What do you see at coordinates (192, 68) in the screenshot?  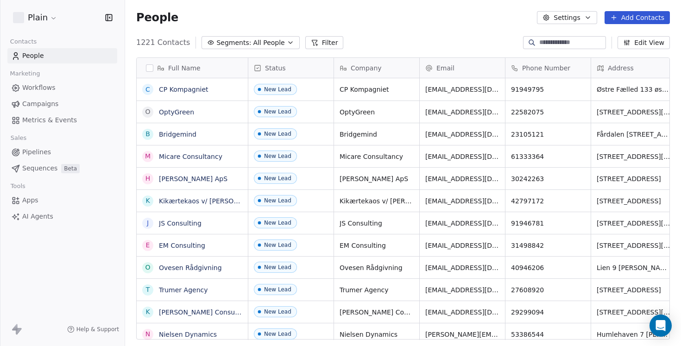 I see `div: Full Name` at bounding box center [192, 68].